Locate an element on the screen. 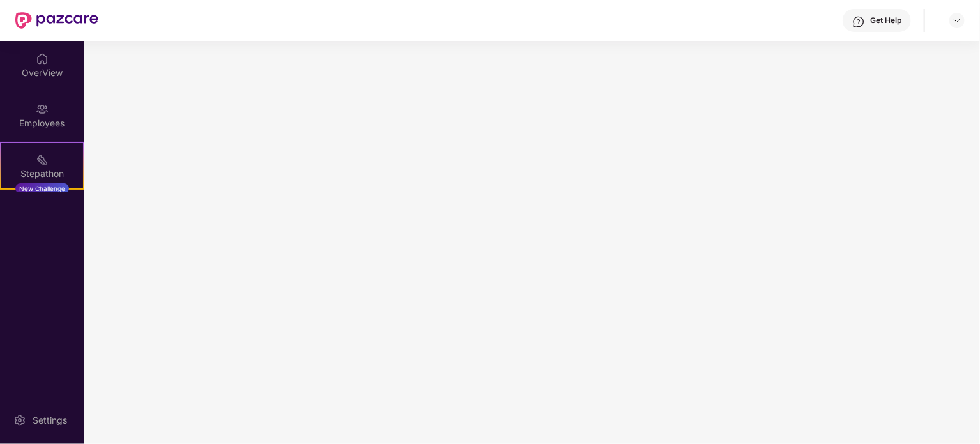 The height and width of the screenshot is (444, 980). img: svg+xml;base64,PHN2ZyBpZD0iSGVscC0zMngzMiIgeG1sbnM9Imh0dHA6Ly93d3cudzMub3JnLzIwMDAvc3ZnIiB3aWR0aD... is located at coordinates (859, 22).